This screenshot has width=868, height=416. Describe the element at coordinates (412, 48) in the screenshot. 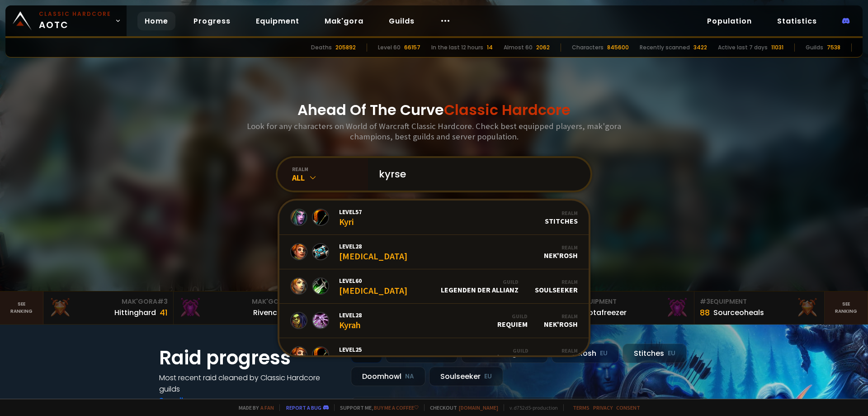

I see `div: 66157` at that location.